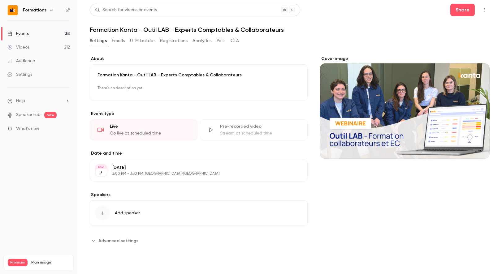  What do you see at coordinates (13, 10) in the screenshot?
I see `img: Formations` at bounding box center [13, 10].